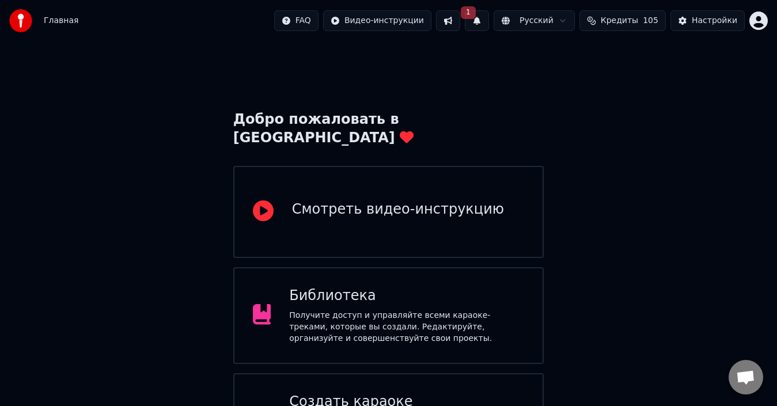  I want to click on button: FAQ, so click(296, 21).